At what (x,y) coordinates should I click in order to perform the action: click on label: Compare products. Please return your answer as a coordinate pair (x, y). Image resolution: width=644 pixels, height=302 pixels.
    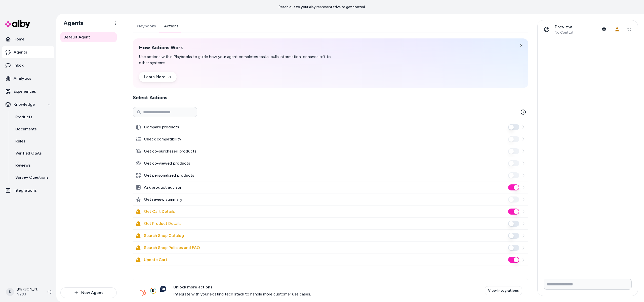
    Looking at the image, I should click on (162, 127).